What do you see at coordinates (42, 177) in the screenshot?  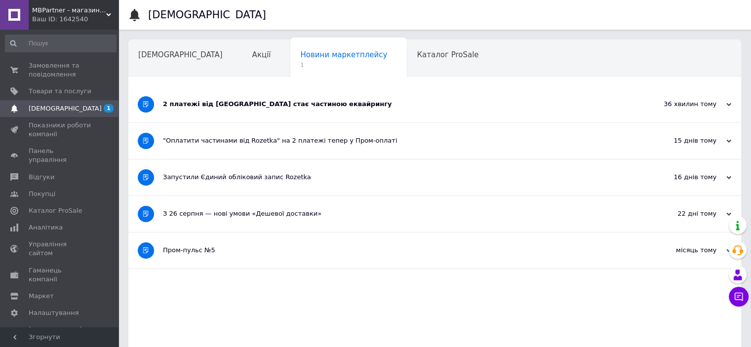 I see `span: Відгуки` at bounding box center [42, 177].